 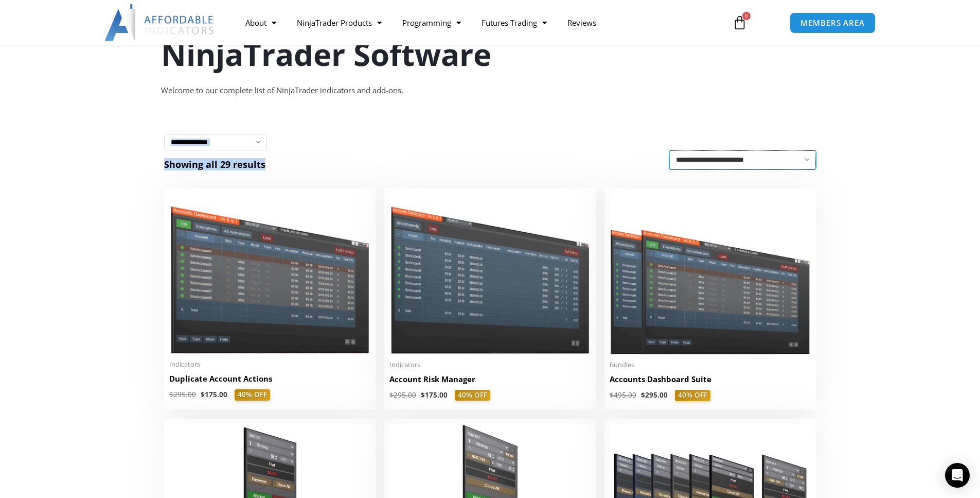 What do you see at coordinates (710, 381) in the screenshot?
I see `a: Accounts Dashboard Suite` at bounding box center [710, 381].